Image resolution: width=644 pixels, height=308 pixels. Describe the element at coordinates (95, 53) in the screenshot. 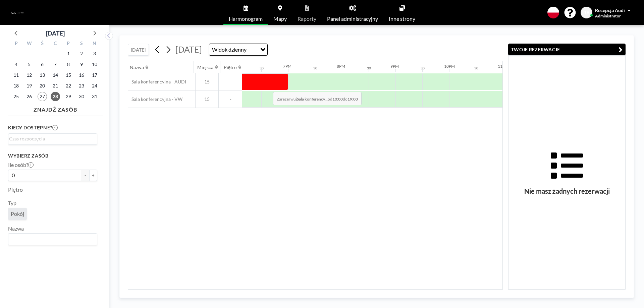

I see `span: niedziela, 3 sierpnia 2025` at that location.